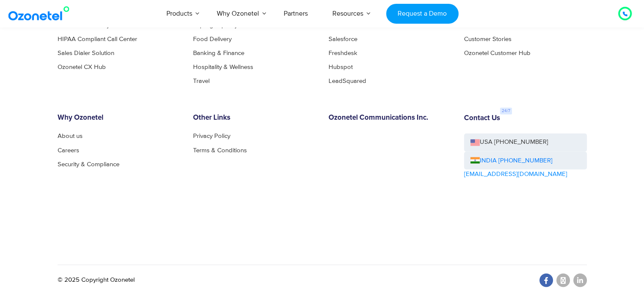  What do you see at coordinates (475, 160) in the screenshot?
I see `img: ind-flag.png` at bounding box center [475, 160].